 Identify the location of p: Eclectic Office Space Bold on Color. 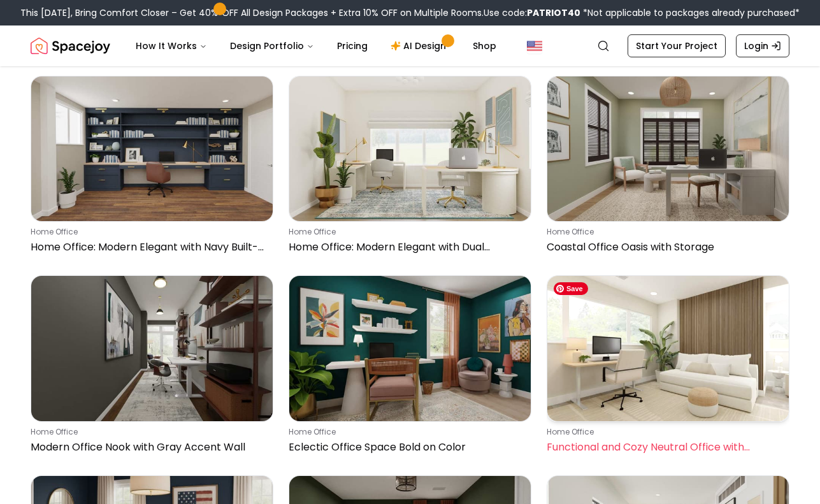
(407, 447).